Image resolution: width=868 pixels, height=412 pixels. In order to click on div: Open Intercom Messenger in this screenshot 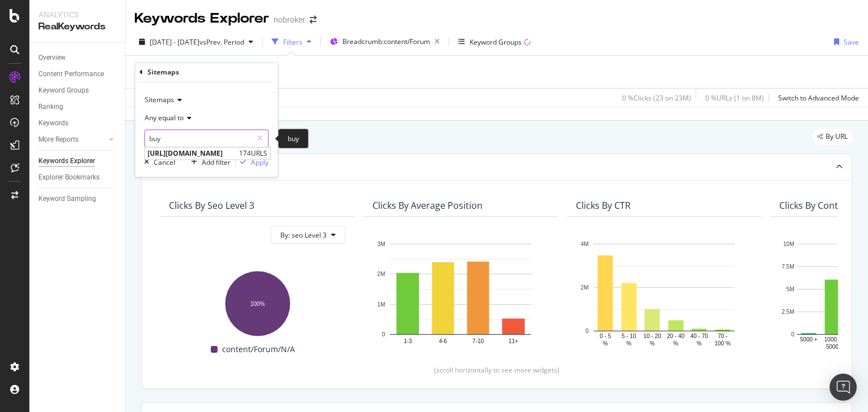, I will do `click(843, 387)`.